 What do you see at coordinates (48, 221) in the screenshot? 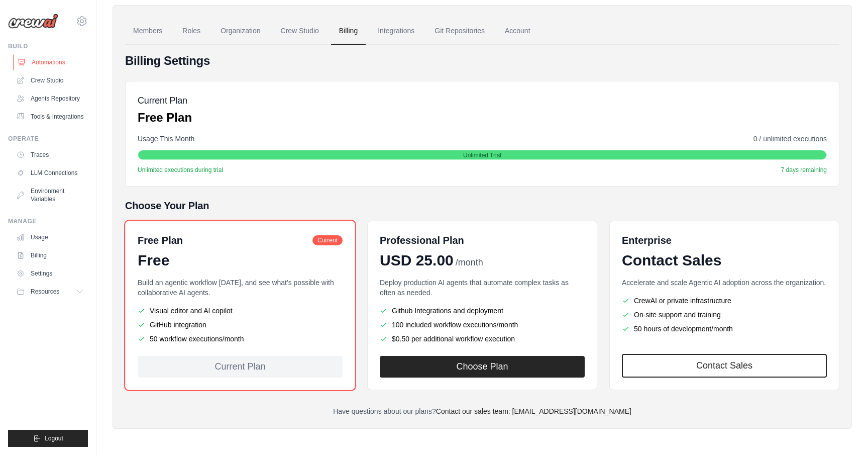
I see `div: Manage` at bounding box center [48, 221].